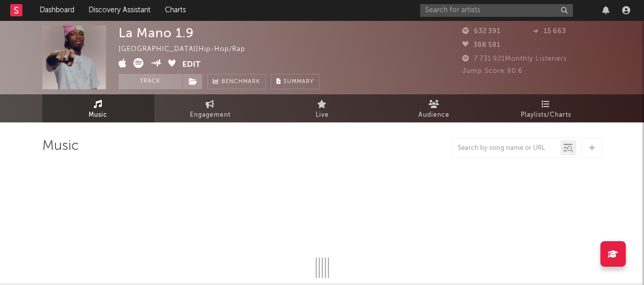 This screenshot has height=285, width=644. Describe the element at coordinates (481, 31) in the screenshot. I see `span: 632 391` at that location.